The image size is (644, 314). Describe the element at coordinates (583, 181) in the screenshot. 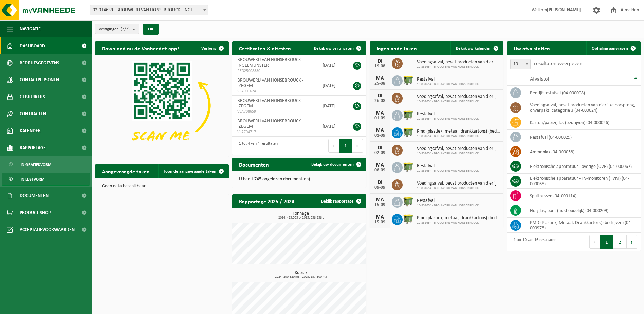

I see `td: elektronische apparatuur - TV-monitoren (TVM) (04-000068)` at that location.